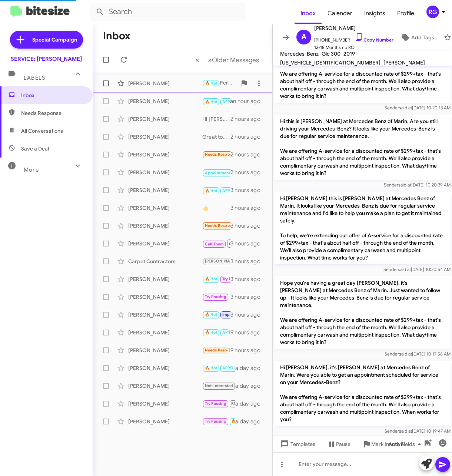  What do you see at coordinates (219, 403) in the screenshot?
I see `div: Thank you for the update! If you need any further assistance or wish to schedule future service, ...` at bounding box center [219, 403].